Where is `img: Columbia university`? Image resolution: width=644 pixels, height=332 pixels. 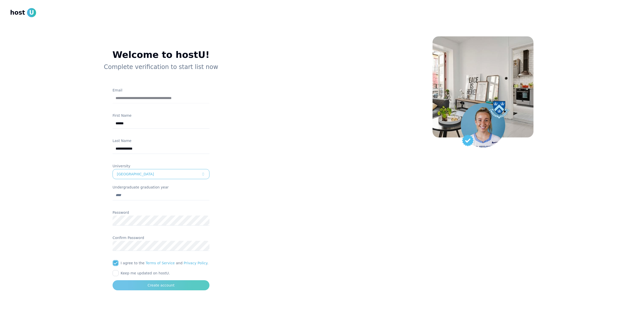
img: Columbia university is located at coordinates (499, 110).